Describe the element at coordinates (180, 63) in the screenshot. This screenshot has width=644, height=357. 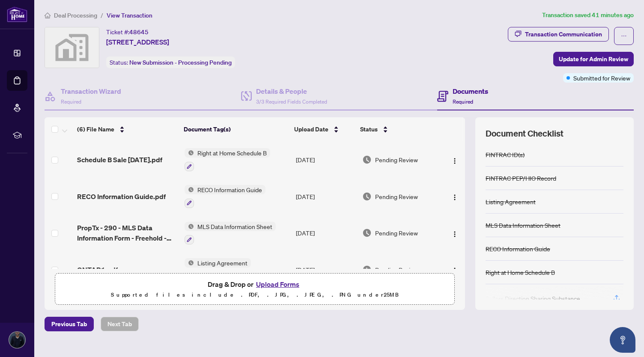
I see `span: New Submission - Processing Pending` at that location.